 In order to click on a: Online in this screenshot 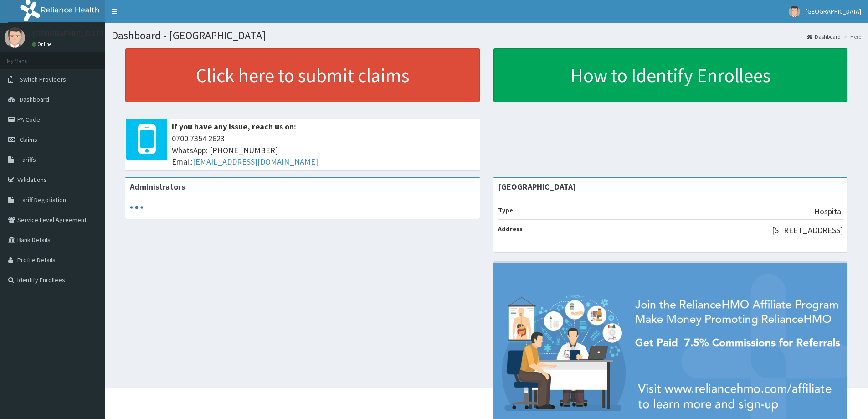, I will do `click(43, 44)`.